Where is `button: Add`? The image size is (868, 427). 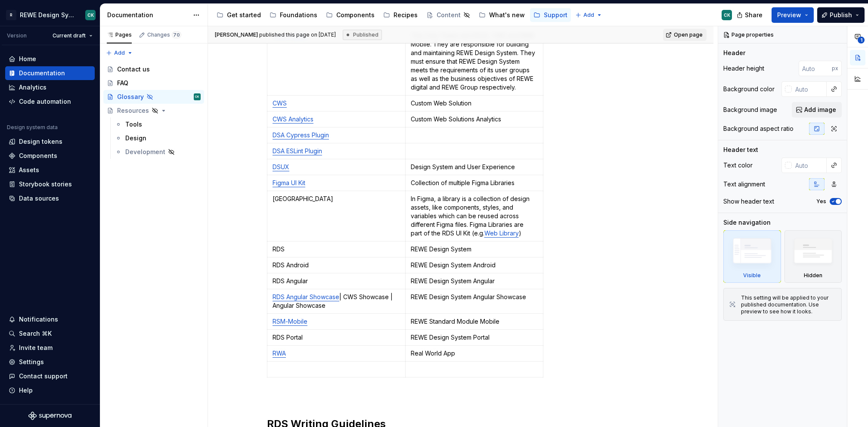
button: Add is located at coordinates (589, 15).